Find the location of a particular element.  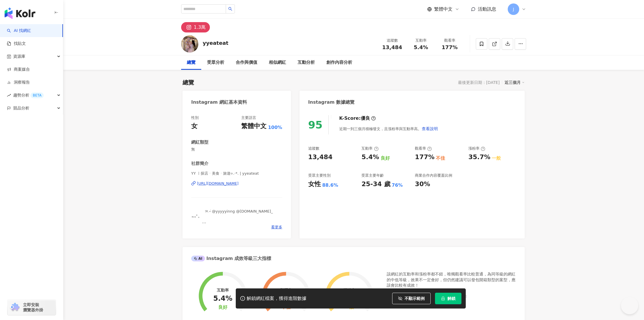

div: Instagram 數據總覽 is located at coordinates (332, 102).